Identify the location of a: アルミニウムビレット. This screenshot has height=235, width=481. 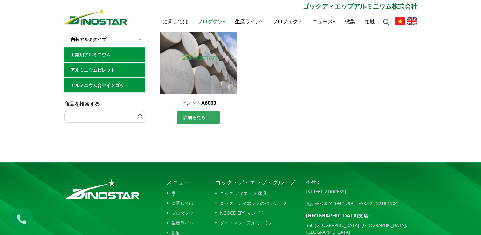
(105, 70).